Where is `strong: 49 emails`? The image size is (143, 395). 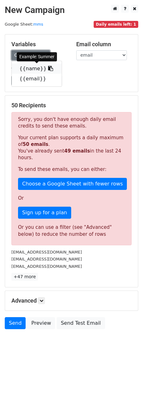 strong: 49 emails is located at coordinates (77, 151).